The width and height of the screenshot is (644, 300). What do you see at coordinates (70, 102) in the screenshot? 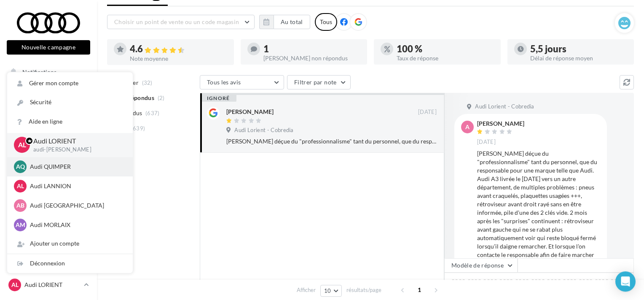
I see `a: Sécurité` at bounding box center [70, 102].